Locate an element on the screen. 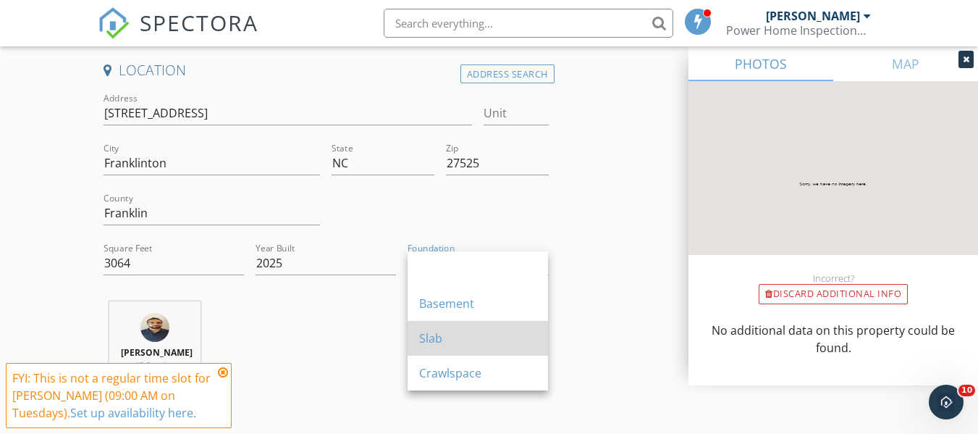 The height and width of the screenshot is (434, 978). input: Search everything... is located at coordinates (529, 23).